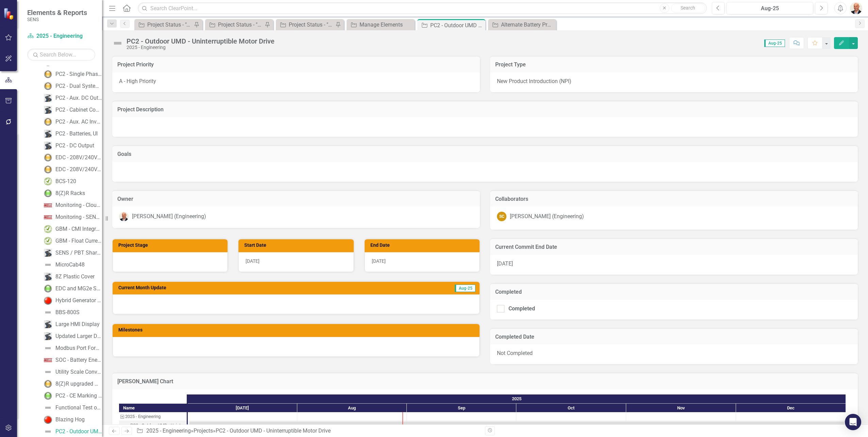 This screenshot has width=868, height=437. What do you see at coordinates (69, 276) in the screenshot?
I see `a: 8Z Plastic Cover` at bounding box center [69, 276].